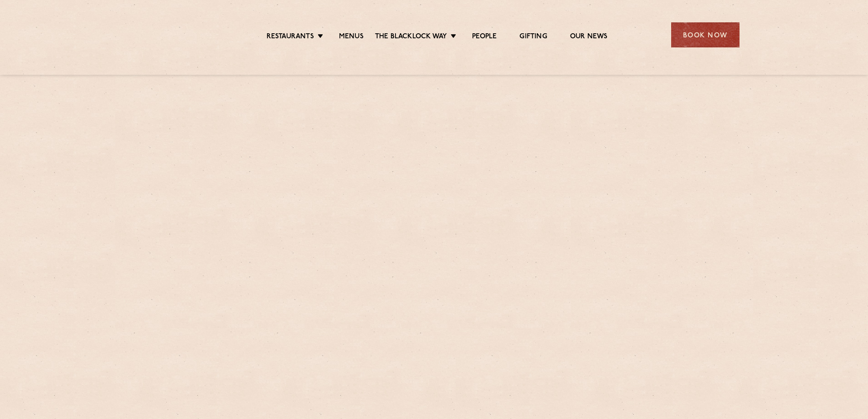  Describe the element at coordinates (351, 37) in the screenshot. I see `a: Menus` at that location.